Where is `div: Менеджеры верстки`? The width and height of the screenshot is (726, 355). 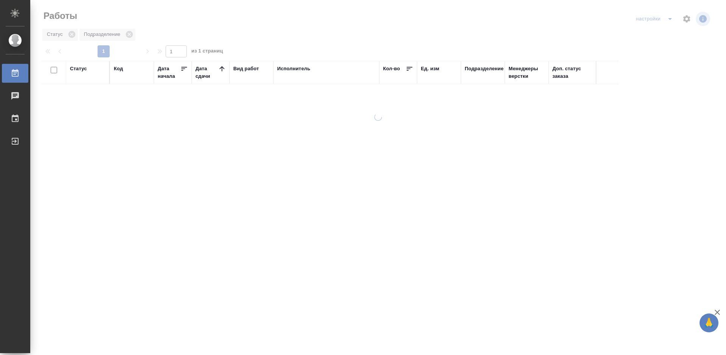
div: Менеджеры верстки is located at coordinates (526, 73).